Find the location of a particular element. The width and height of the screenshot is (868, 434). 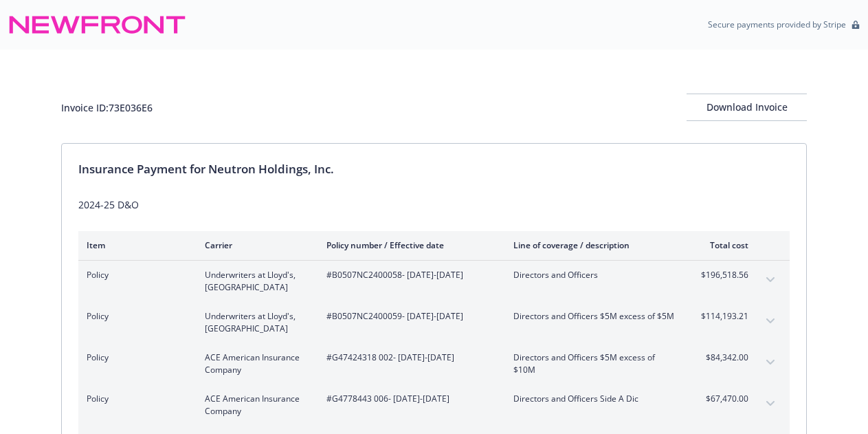

div: Item is located at coordinates (135, 245).